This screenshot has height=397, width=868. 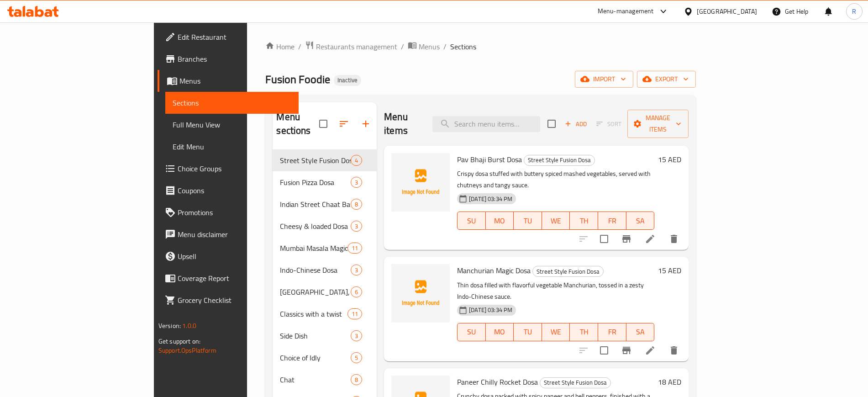 I want to click on span: Select all sections, so click(x=323, y=124).